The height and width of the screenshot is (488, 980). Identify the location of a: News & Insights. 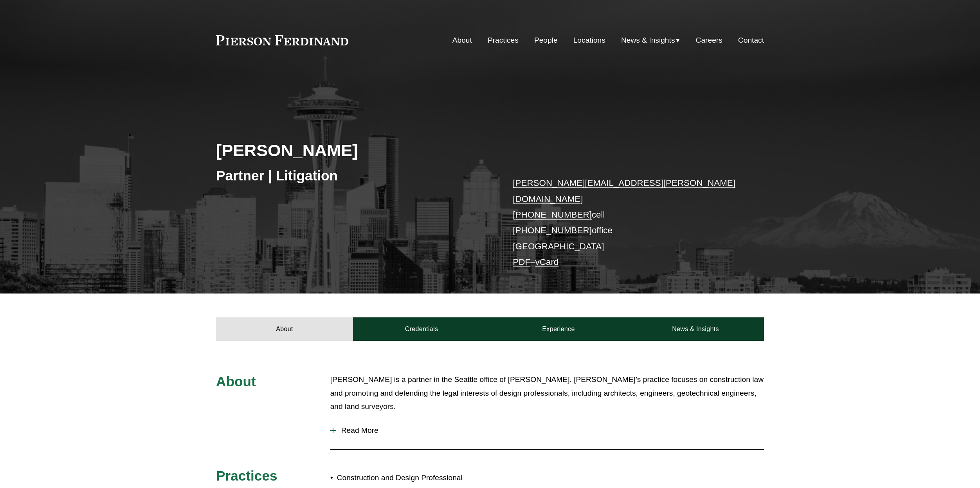
(696, 329).